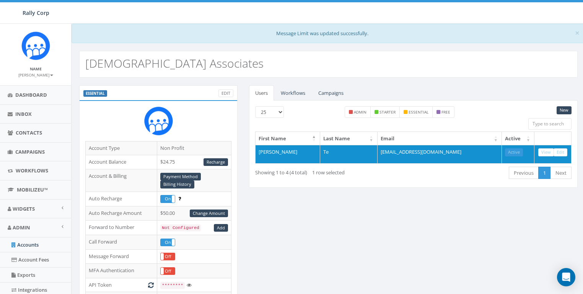 Image resolution: width=583 pixels, height=294 pixels. I want to click on td: Call Forward, so click(121, 242).